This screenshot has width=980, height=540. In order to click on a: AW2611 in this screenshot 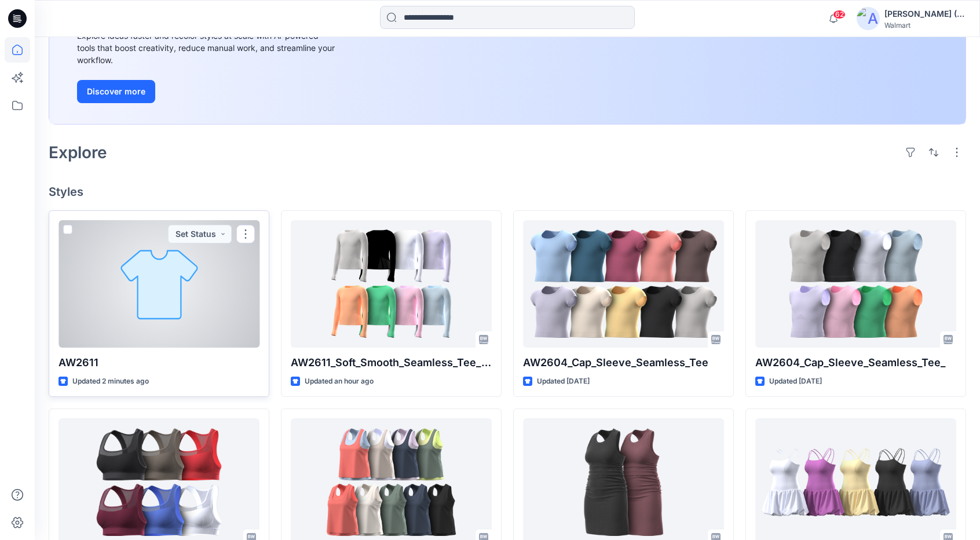, I will do `click(159, 284)`.